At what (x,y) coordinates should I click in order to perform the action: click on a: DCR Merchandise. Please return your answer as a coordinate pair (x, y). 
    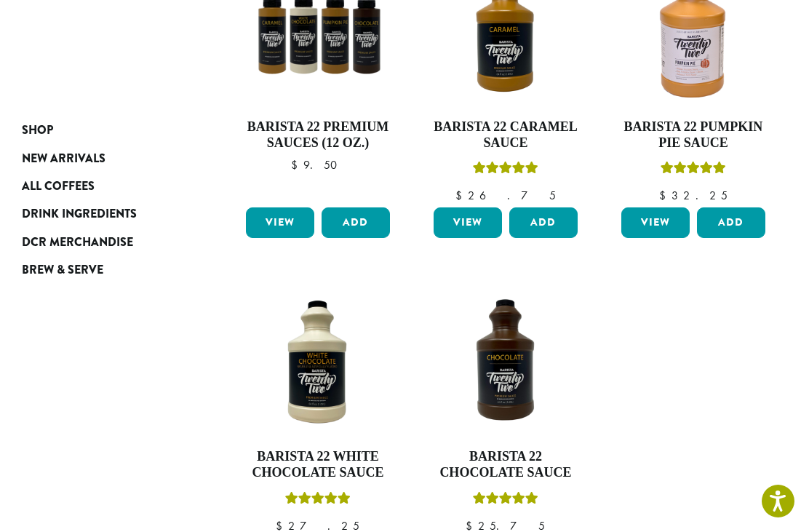
    Looking at the image, I should click on (101, 242).